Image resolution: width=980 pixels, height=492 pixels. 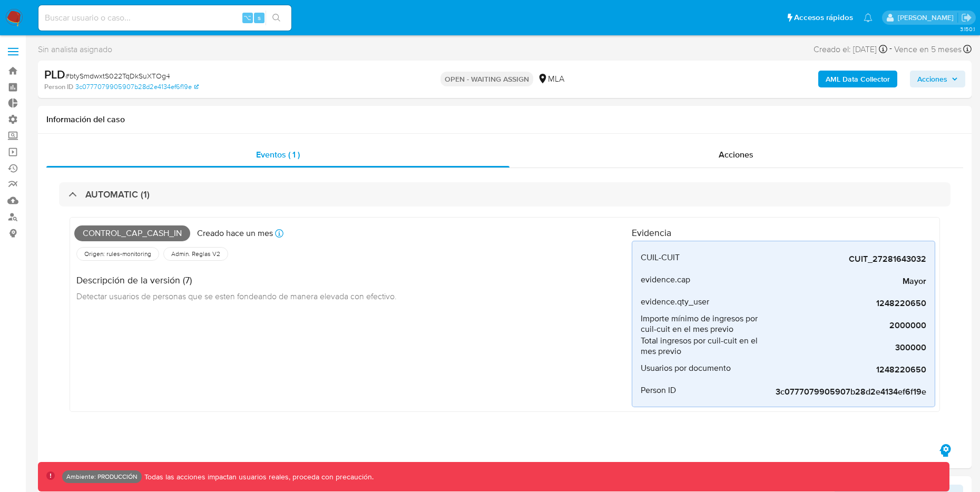 I want to click on span: 2000000, so click(x=847, y=326).